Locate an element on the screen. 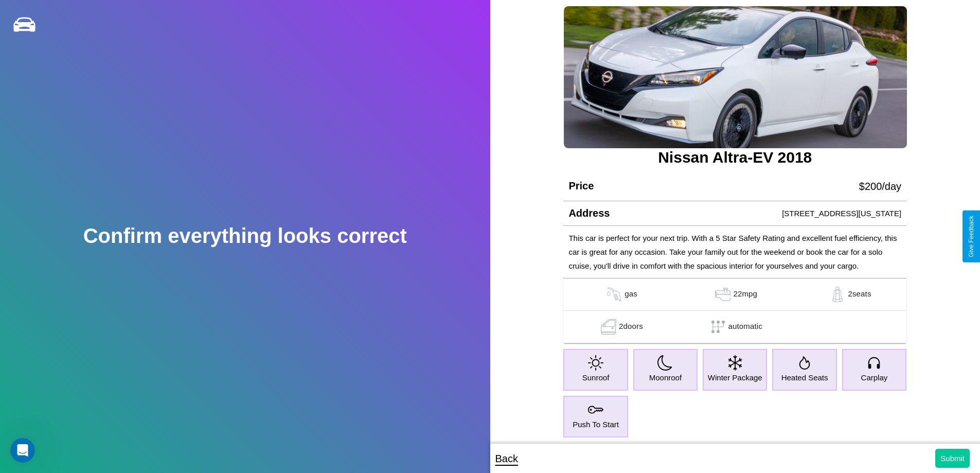 The width and height of the screenshot is (980, 473). div: Give Feedback is located at coordinates (972, 236).